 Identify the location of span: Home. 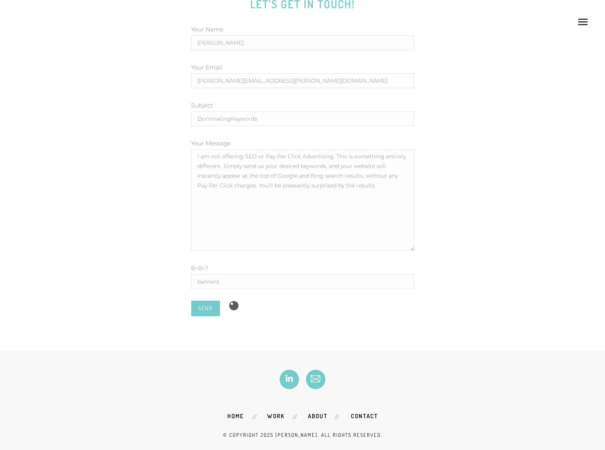
(235, 416).